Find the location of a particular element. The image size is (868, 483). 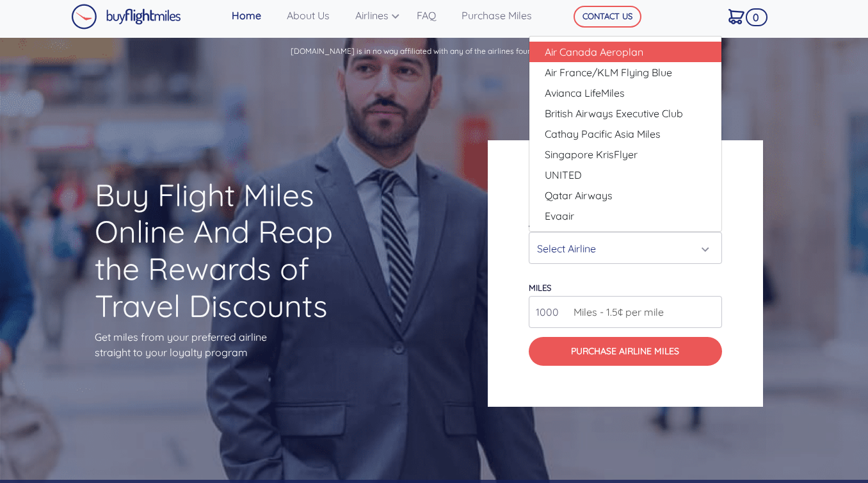

span: Miles - 1.5¢ per mile is located at coordinates (616, 312).